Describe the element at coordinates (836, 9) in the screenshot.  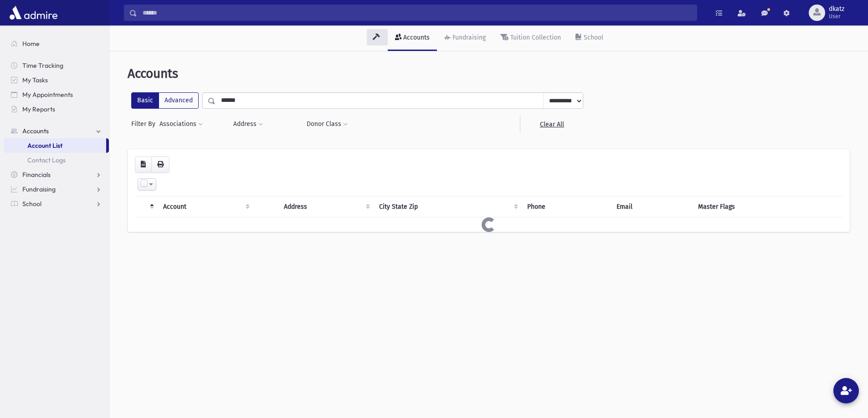
I see `span: dkatz` at that location.